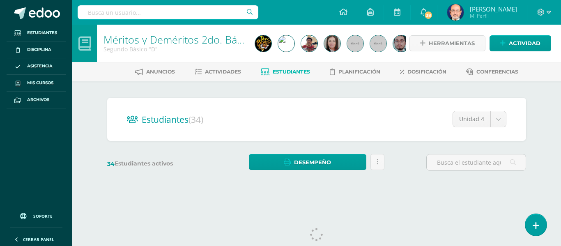 This screenshot has height=246, width=561. I want to click on div: Segundo Básico 'D', so click(174, 49).